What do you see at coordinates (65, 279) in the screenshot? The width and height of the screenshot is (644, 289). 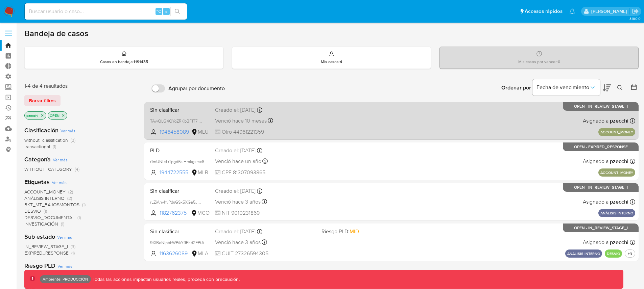 I see `p: Ambiente: PRODUCCIÓN` at bounding box center [65, 279].